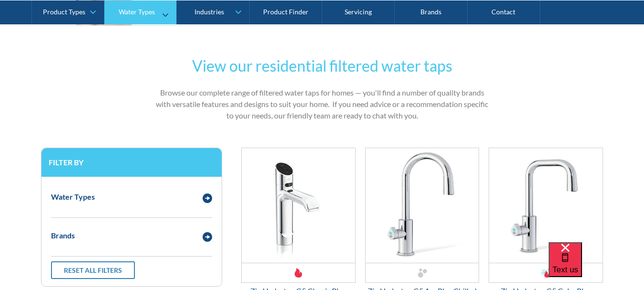 The image size is (644, 290). I want to click on img: Zip Hydrotap G5 Arc Plus Chilled & Sparkling (Residential), so click(422, 205).